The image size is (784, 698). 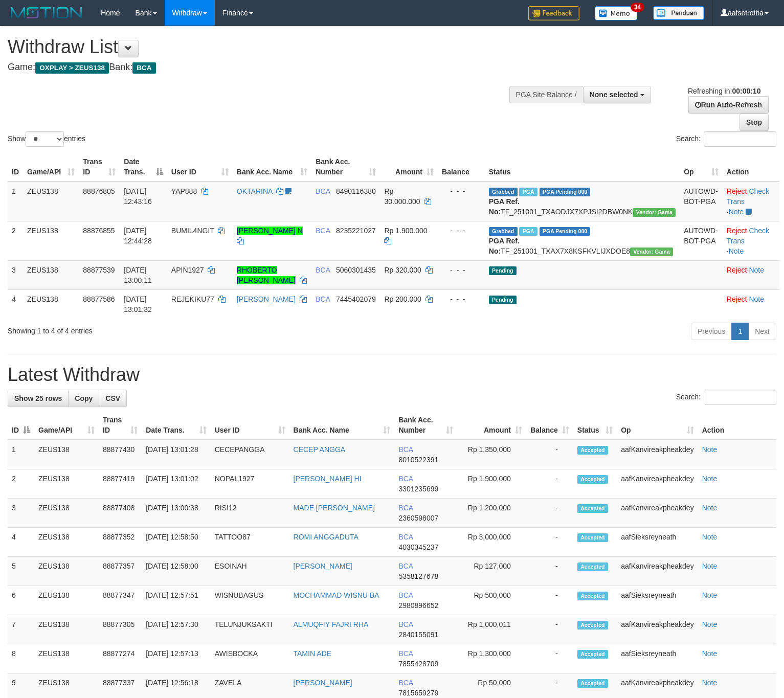 I want to click on span: BUMIL4NGIT, so click(x=193, y=230).